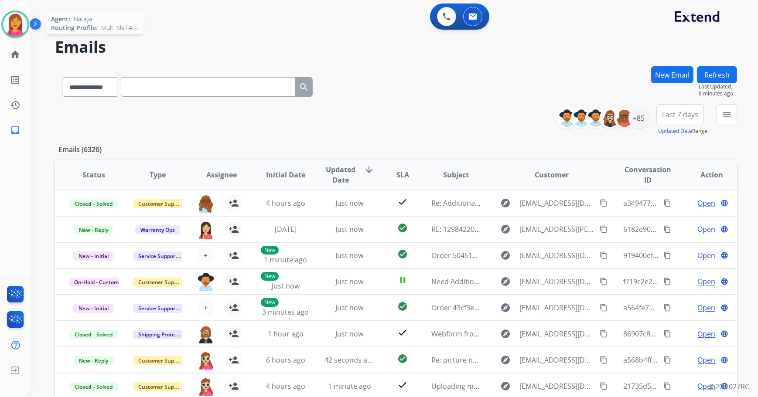  I want to click on mat-icon: home, so click(15, 54).